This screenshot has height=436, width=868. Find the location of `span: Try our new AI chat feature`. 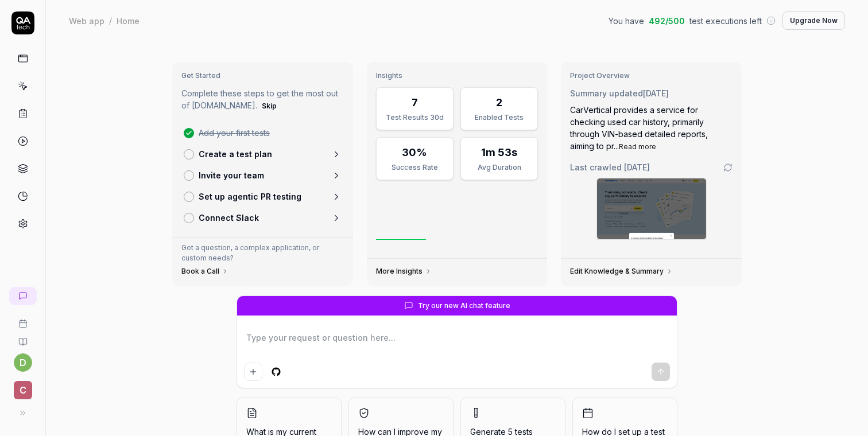

span: Try our new AI chat feature is located at coordinates (464, 306).